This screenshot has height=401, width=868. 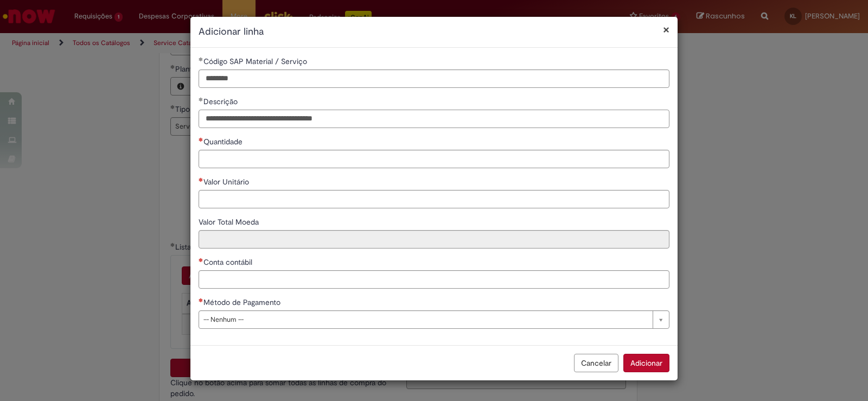 I want to click on h2: Adicionar linha, so click(x=434, y=32).